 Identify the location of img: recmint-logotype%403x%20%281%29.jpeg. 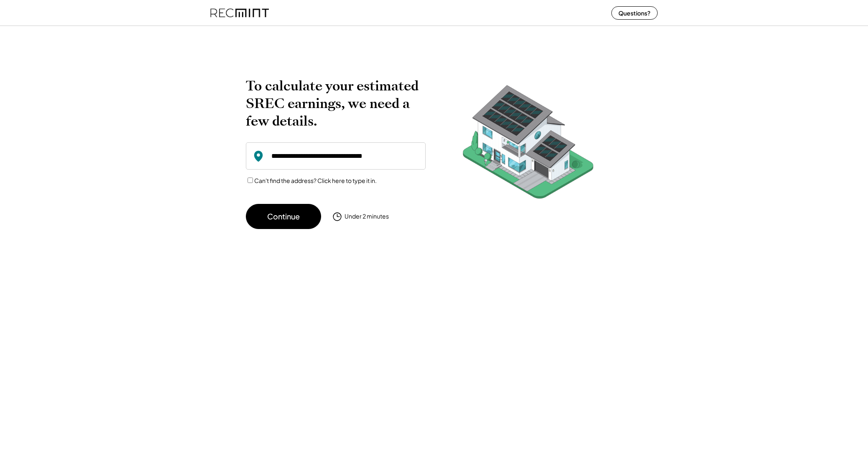
(239, 13).